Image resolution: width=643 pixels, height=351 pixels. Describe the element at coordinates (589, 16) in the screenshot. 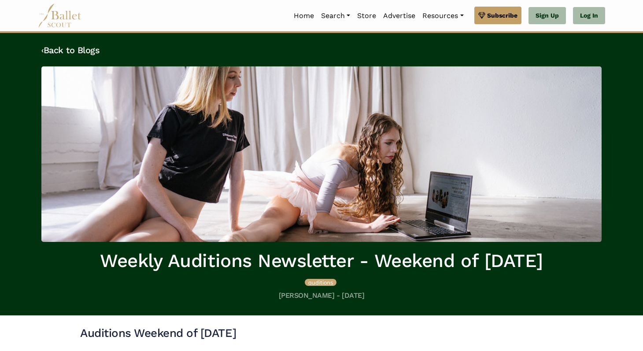

I see `a: Log In` at that location.